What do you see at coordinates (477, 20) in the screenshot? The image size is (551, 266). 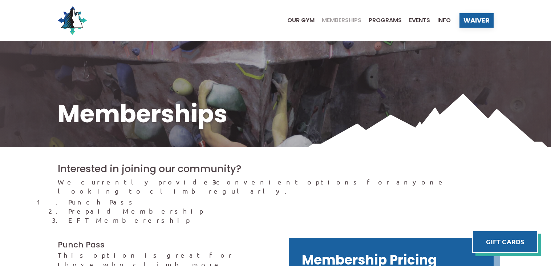 I see `span: Waiver` at bounding box center [477, 20].